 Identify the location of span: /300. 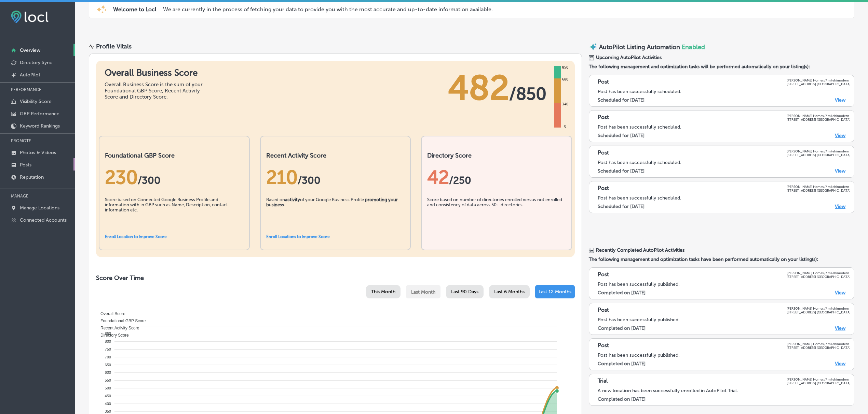
(308, 180).